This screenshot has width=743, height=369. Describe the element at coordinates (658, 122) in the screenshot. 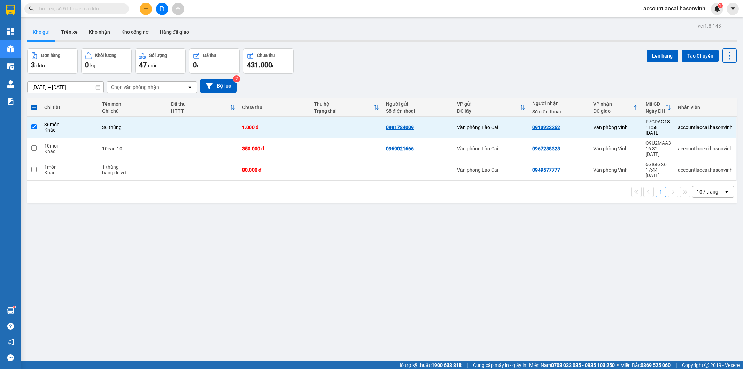

I see `div: P7CDAG18` at that location.